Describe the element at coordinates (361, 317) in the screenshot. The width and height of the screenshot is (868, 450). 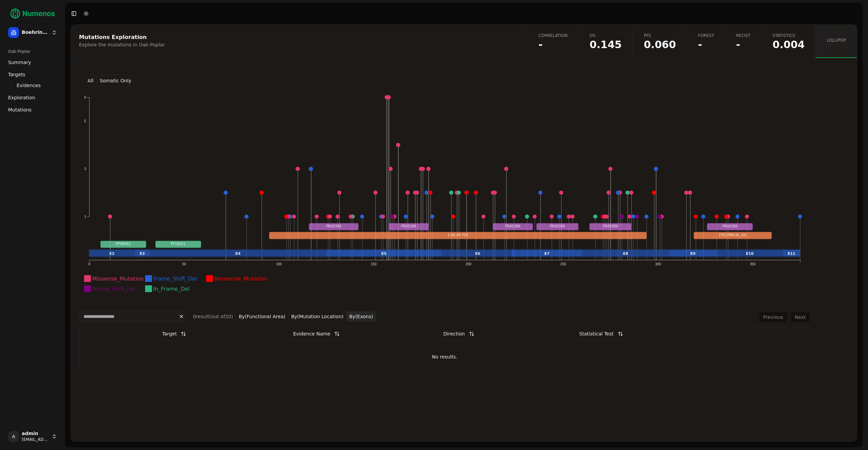
I see `button: By(Exons)` at that location.